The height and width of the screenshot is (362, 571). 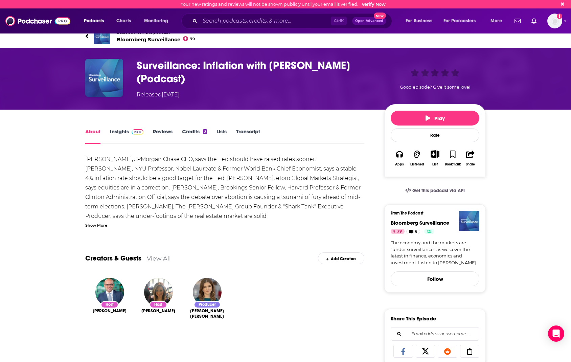 What do you see at coordinates (419, 21) in the screenshot?
I see `span: For Business` at bounding box center [419, 21].